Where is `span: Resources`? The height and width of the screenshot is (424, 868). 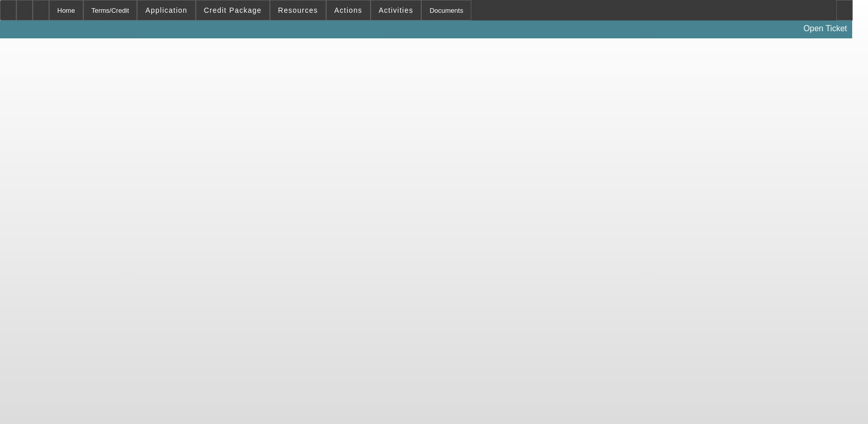 span: Resources is located at coordinates (298, 10).